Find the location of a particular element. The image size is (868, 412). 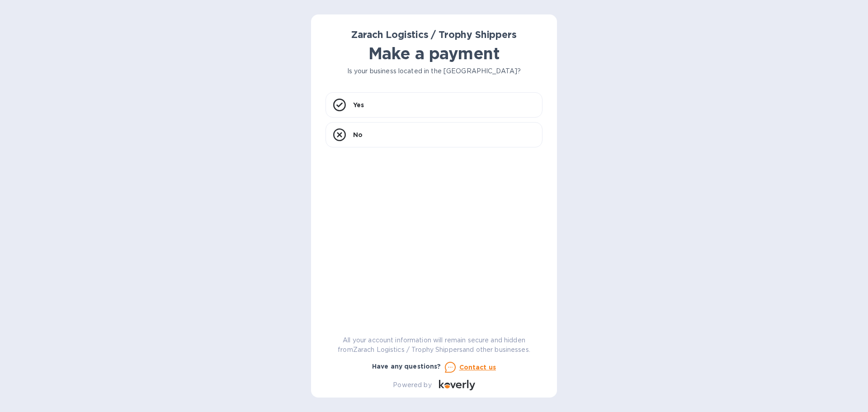

b: Zarach Logistics / Trophy Shippers is located at coordinates (433, 35).